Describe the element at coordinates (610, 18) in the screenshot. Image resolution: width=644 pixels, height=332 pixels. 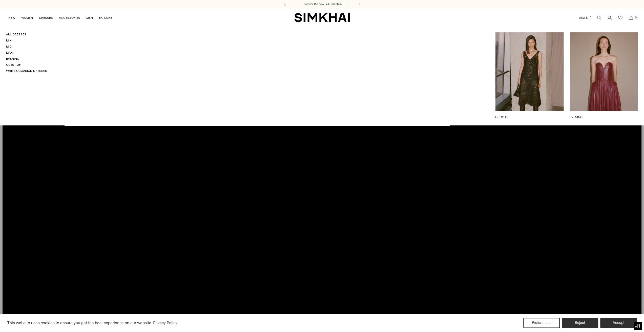
I see `a: Go to the account page` at that location.